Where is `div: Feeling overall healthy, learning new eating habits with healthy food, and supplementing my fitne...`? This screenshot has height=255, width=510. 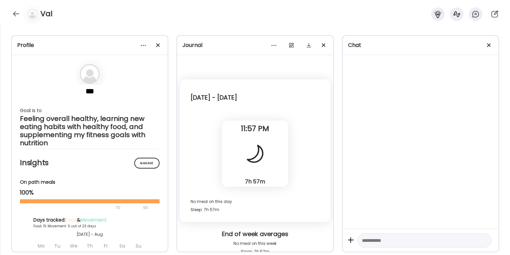 div: Feeling overall healthy, learning new eating habits with healthy food, and supplementing my fitne... is located at coordinates (90, 131).